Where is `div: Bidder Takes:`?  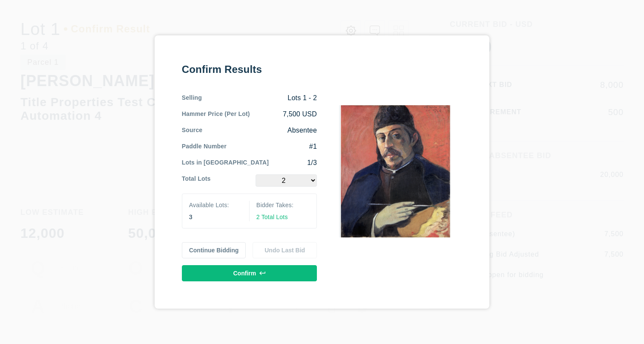 div: Bidder Takes: is located at coordinates (283, 205).